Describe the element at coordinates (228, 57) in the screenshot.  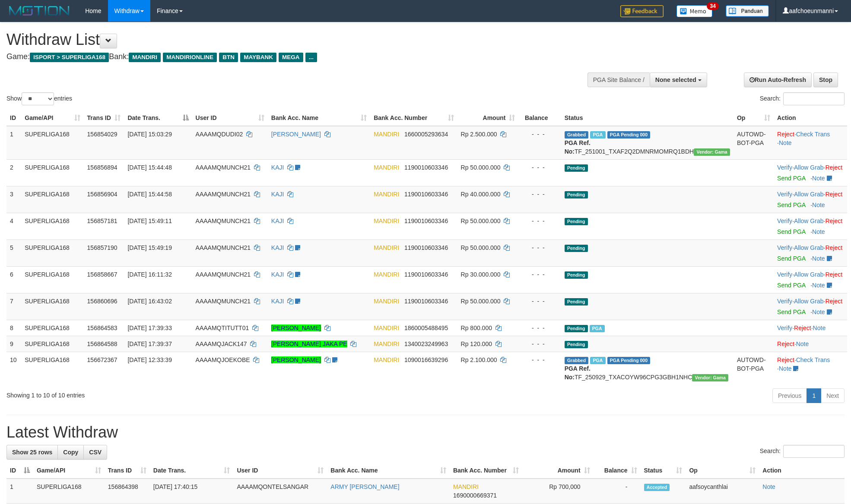
I see `span: BTN` at that location.